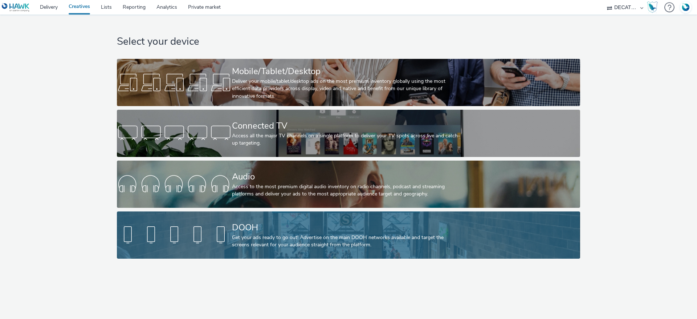 This screenshot has height=319, width=697. Describe the element at coordinates (347, 126) in the screenshot. I see `div: Connected TV` at that location.